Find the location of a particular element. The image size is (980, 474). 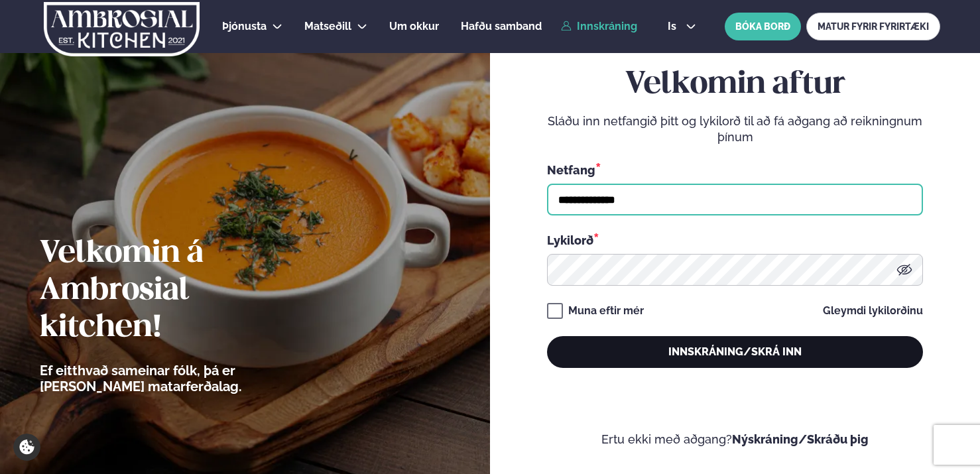

img: logo is located at coordinates (121, 29).